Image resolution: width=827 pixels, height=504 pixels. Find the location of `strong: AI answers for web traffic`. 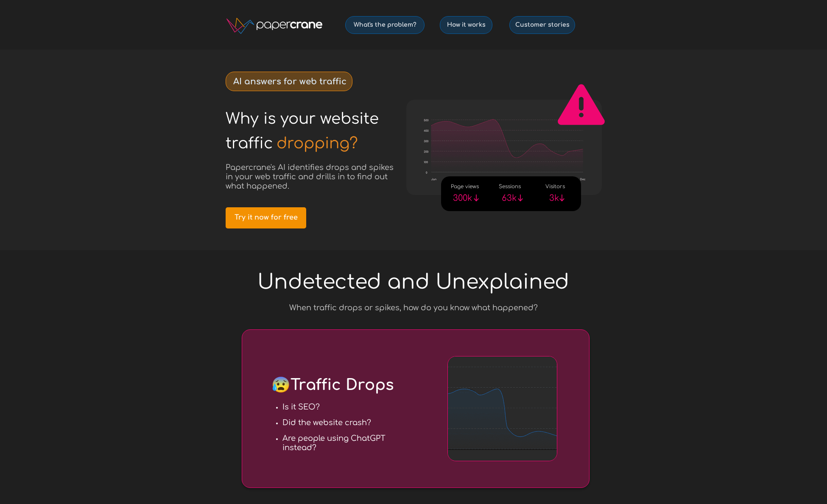

strong: AI answers for web traffic is located at coordinates (290, 81).